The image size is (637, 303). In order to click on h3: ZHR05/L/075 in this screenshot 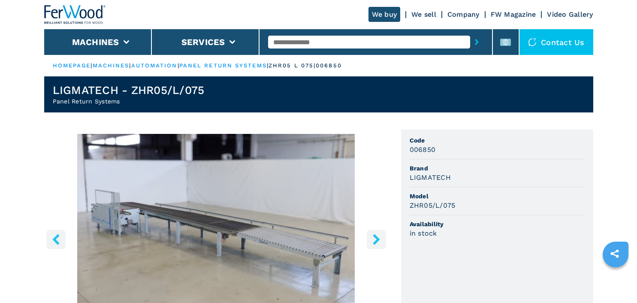, I will do `click(433, 205)`.